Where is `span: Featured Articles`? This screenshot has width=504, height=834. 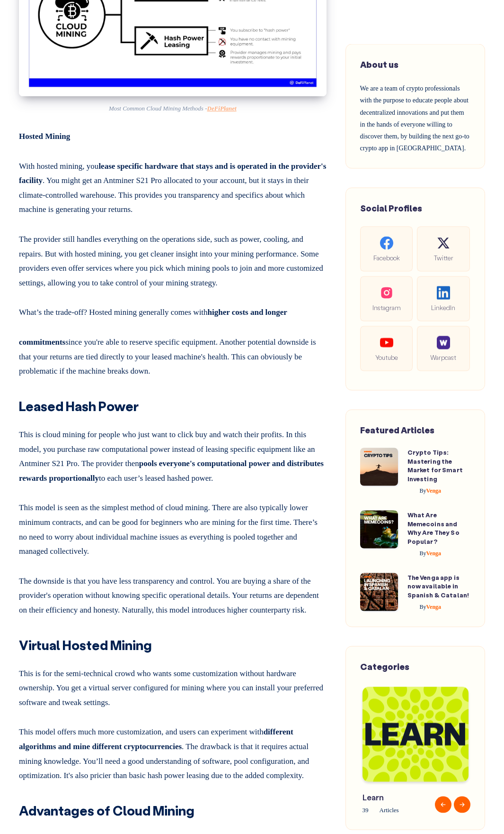 span: Featured Articles is located at coordinates (398, 429).